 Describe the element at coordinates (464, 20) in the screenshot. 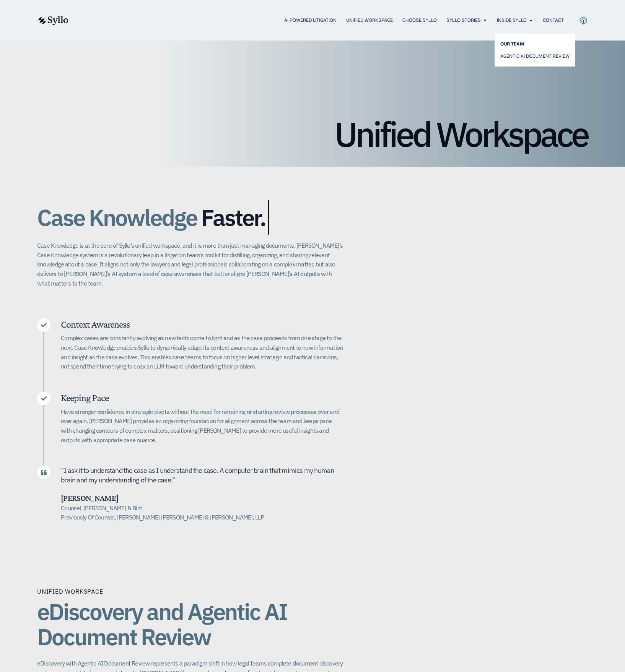

I see `a: Syllo Stories` at that location.